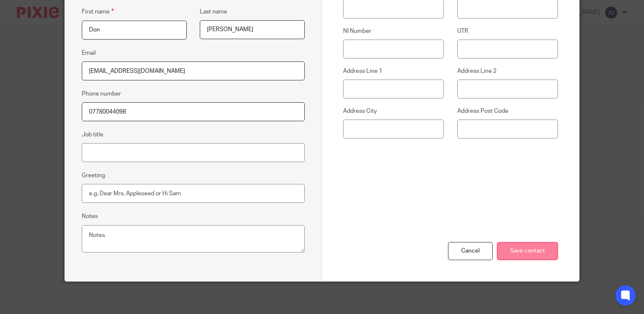 This screenshot has height=314, width=644. What do you see at coordinates (527, 251) in the screenshot?
I see `input: Save contact` at bounding box center [527, 251].